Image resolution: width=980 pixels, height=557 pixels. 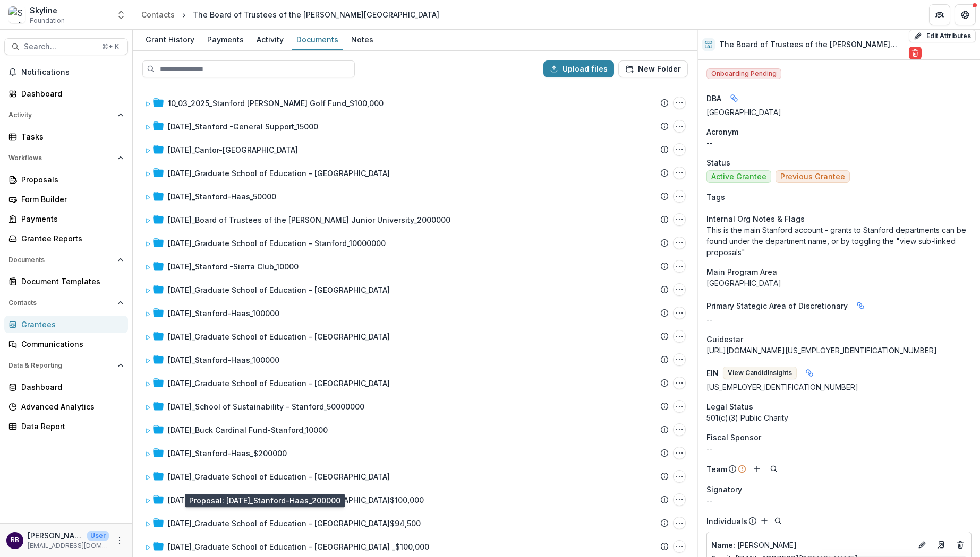 What do you see at coordinates (960, 545) in the screenshot?
I see `button: Deletes` at bounding box center [960, 545].